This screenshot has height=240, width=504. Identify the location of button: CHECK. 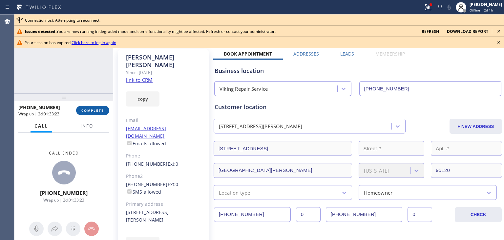
(478, 214).